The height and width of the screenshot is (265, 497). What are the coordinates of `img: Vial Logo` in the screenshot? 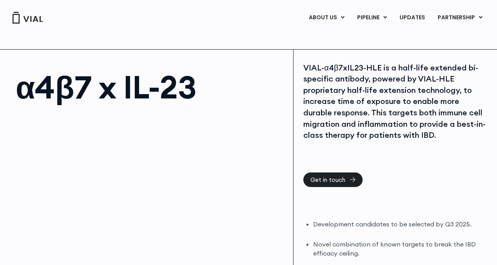 It's located at (28, 18).